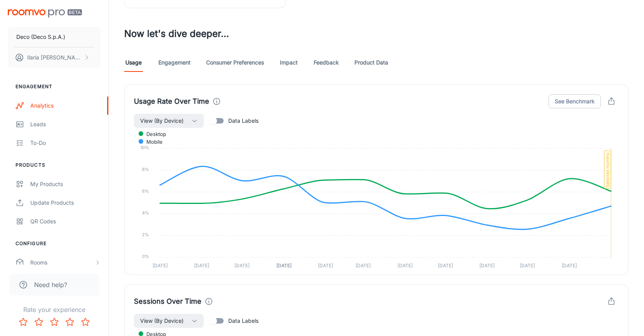 The width and height of the screenshot is (644, 336). Describe the element at coordinates (23, 322) in the screenshot. I see `button: Rate 1 star` at that location.